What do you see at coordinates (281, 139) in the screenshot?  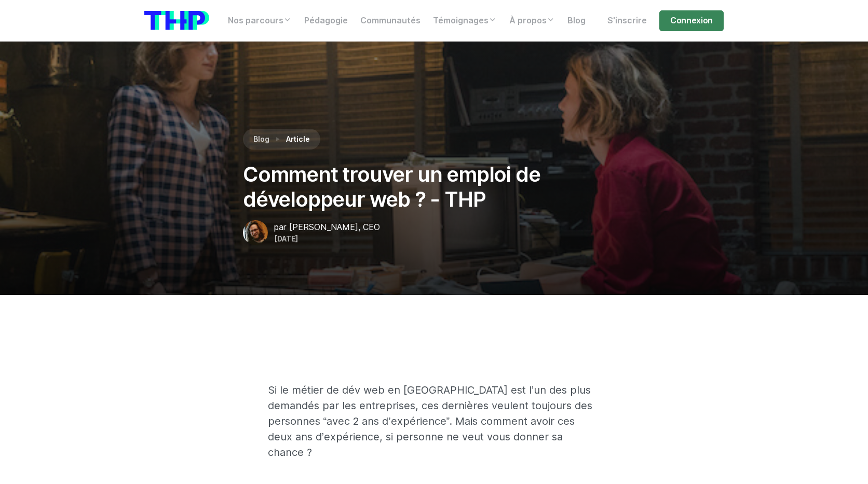 I see `nav: breadcrumb` at bounding box center [281, 139].